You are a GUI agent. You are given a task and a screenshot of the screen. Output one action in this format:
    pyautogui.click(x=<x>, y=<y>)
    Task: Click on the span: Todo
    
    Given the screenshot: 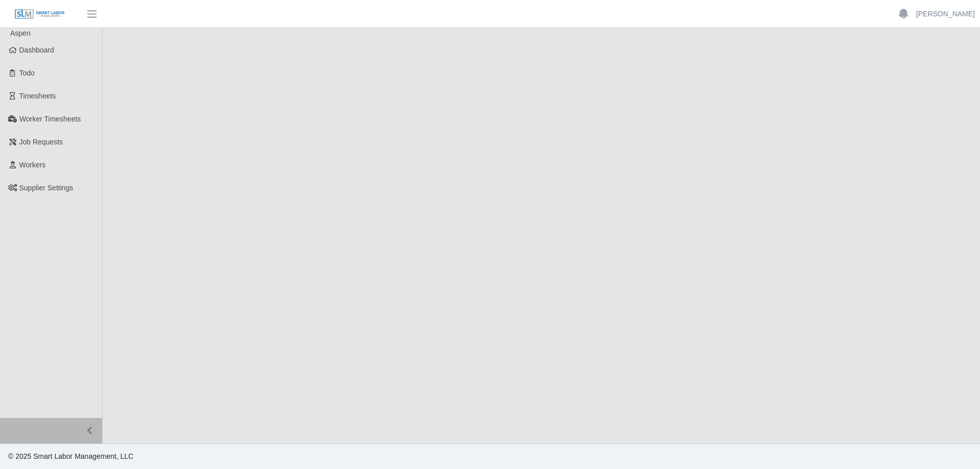 What is the action you would take?
    pyautogui.click(x=27, y=73)
    